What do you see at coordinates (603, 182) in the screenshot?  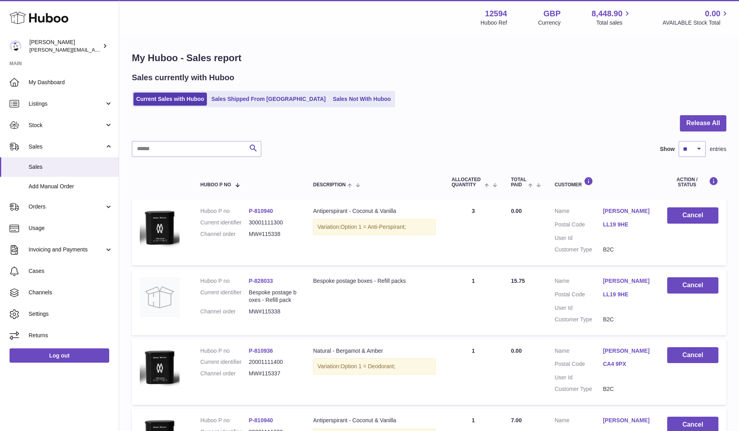 I see `div: Customer` at bounding box center [603, 182].